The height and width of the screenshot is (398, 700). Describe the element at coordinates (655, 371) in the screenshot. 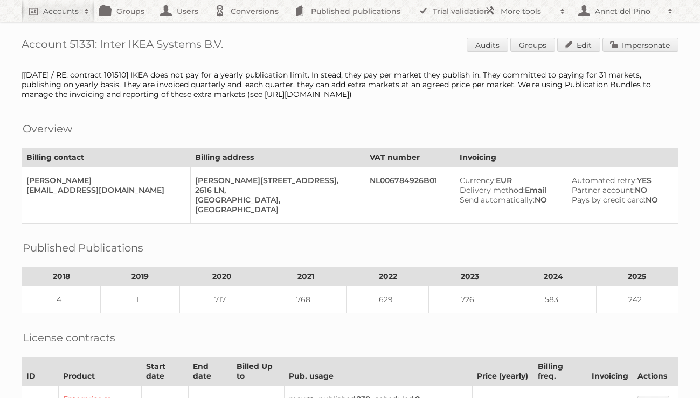

I see `th: Actions` at that location.